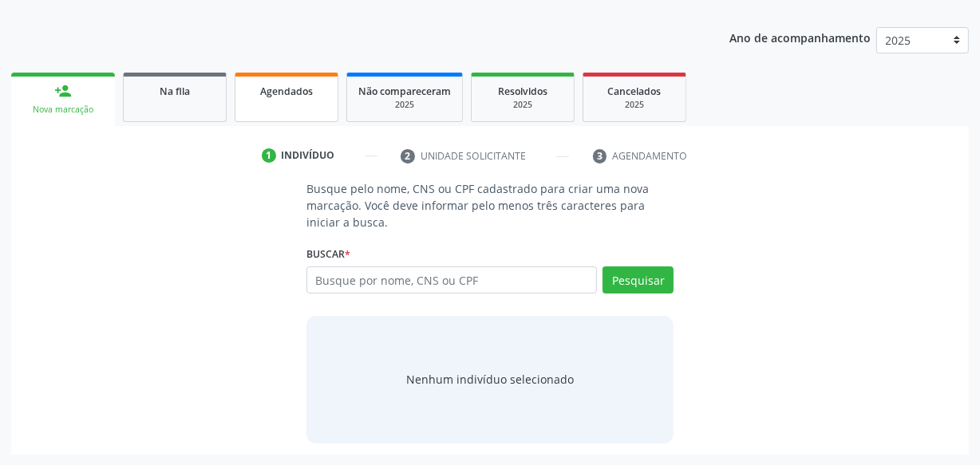 Image resolution: width=980 pixels, height=465 pixels. I want to click on div: person_add, so click(63, 91).